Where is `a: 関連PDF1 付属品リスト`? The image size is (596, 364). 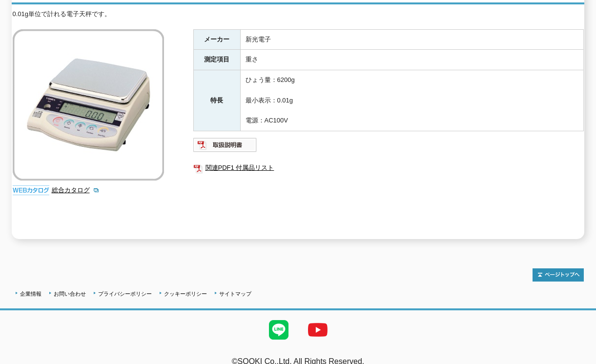 a: 関連PDF1 付属品リスト is located at coordinates (388, 168).